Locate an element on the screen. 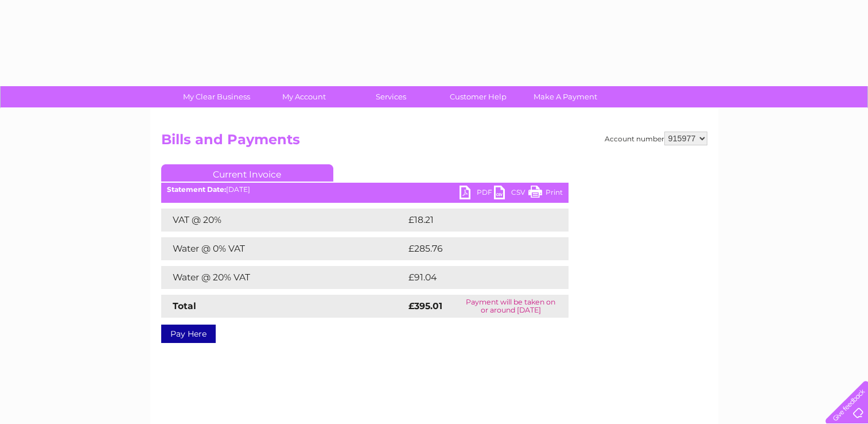 The width and height of the screenshot is (868, 424). a: CSV is located at coordinates (511, 193).